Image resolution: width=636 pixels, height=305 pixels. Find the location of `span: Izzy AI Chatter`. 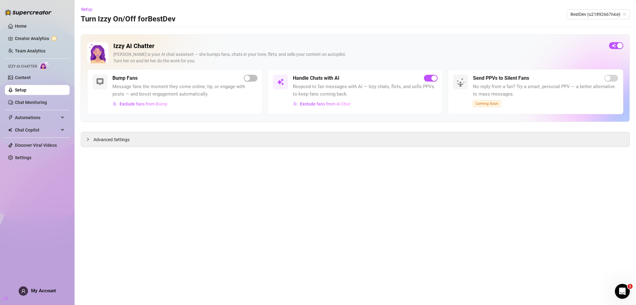

span: Izzy AI Chatter is located at coordinates (22, 66).